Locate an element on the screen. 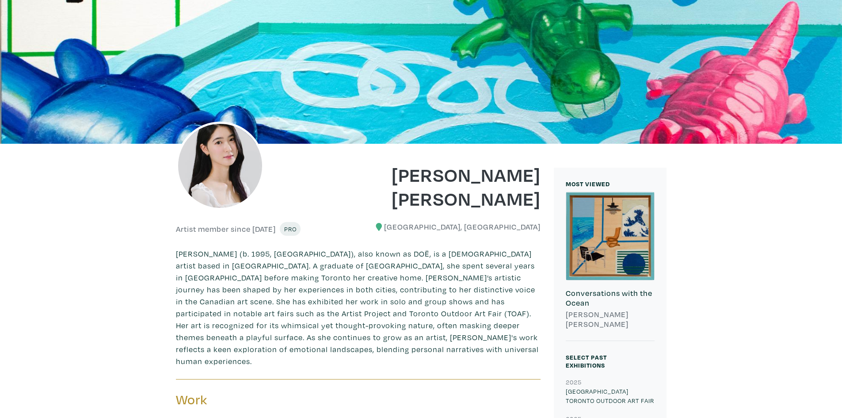  img: phpThumb.php is located at coordinates (220, 166).